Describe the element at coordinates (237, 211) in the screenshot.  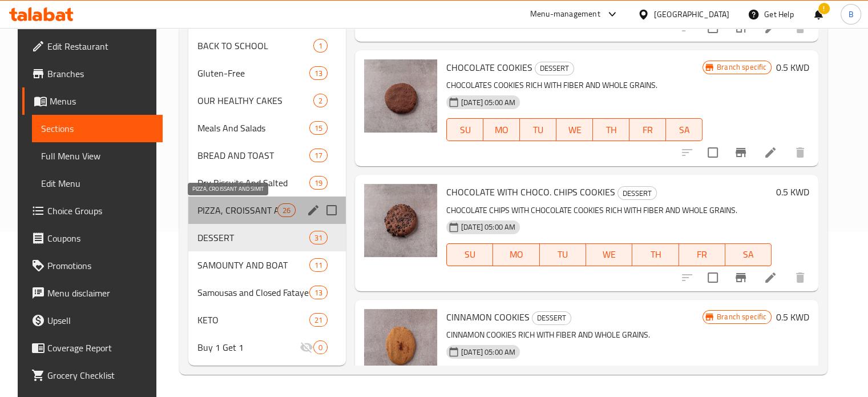
I see `span: PIZZA, CROISSANT AND SIMIT` at that location.